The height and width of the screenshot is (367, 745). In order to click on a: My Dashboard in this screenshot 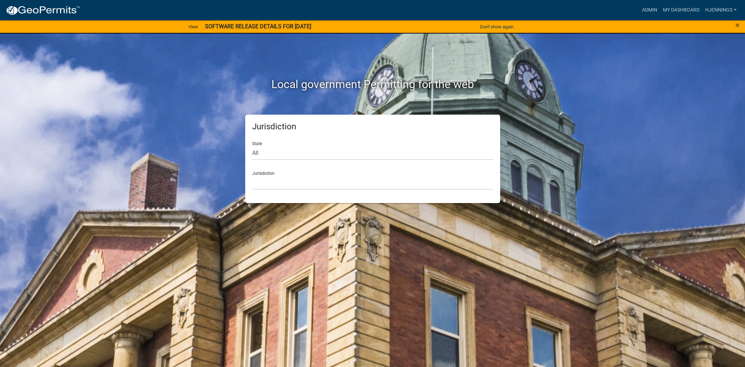, I will do `click(682, 10)`.